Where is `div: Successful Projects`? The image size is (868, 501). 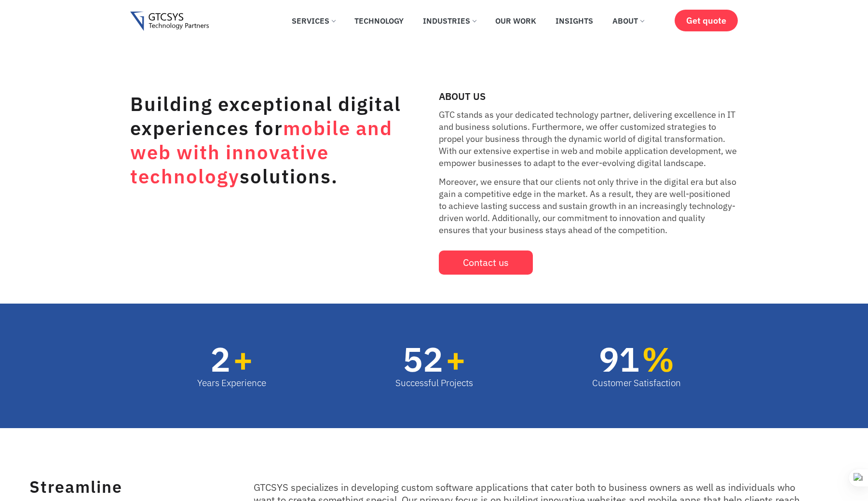
div: Successful Projects is located at coordinates (434, 383).